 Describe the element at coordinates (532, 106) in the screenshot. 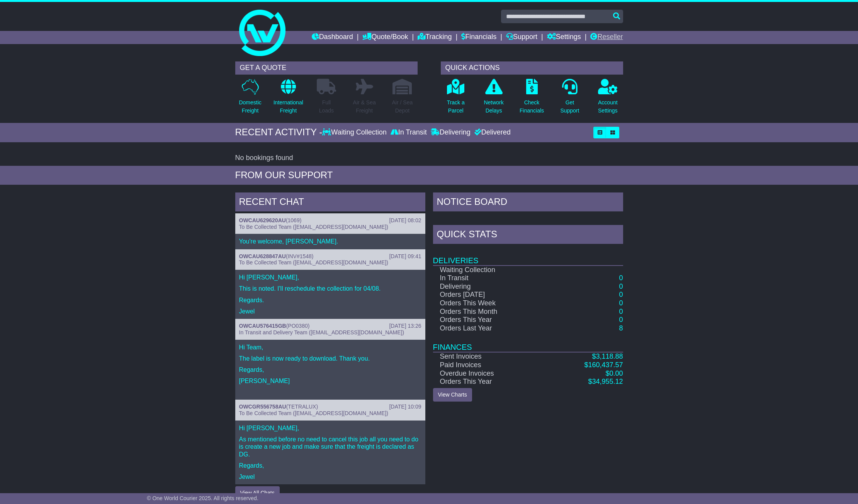

I see `p: Check Financials` at that location.